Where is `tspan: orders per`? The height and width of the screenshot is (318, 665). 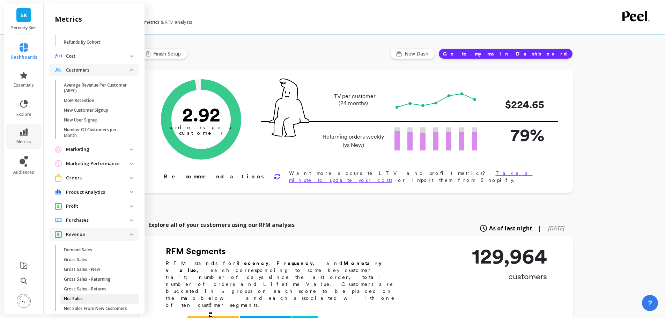
tspan: orders per is located at coordinates (201, 127).